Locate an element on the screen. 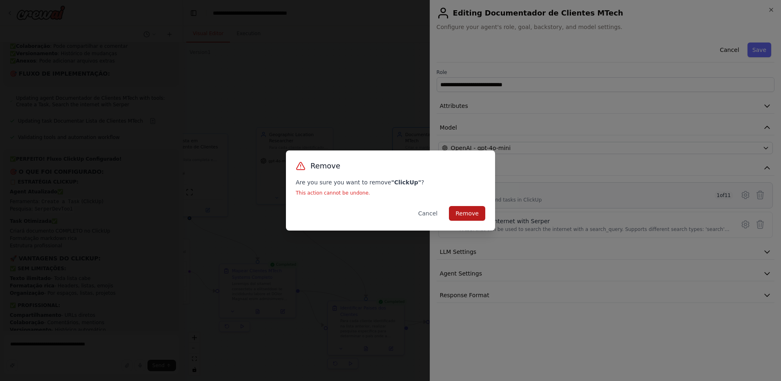  button: Remove is located at coordinates (467, 213).